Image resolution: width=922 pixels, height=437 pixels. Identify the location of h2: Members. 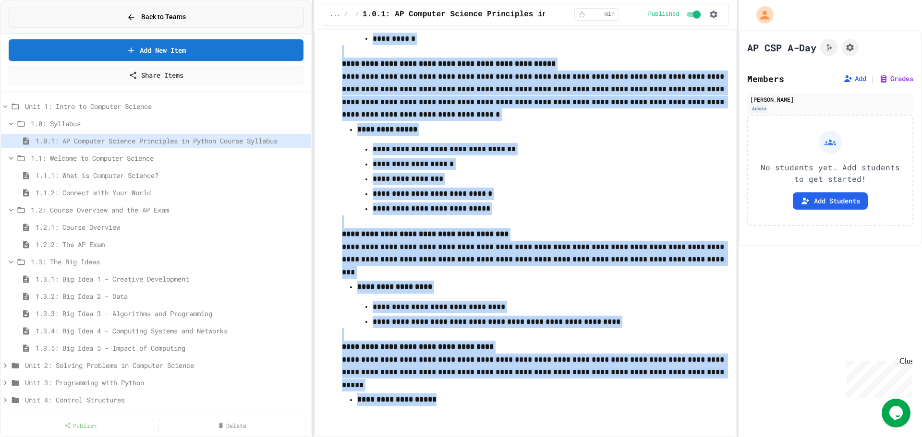
(765, 79).